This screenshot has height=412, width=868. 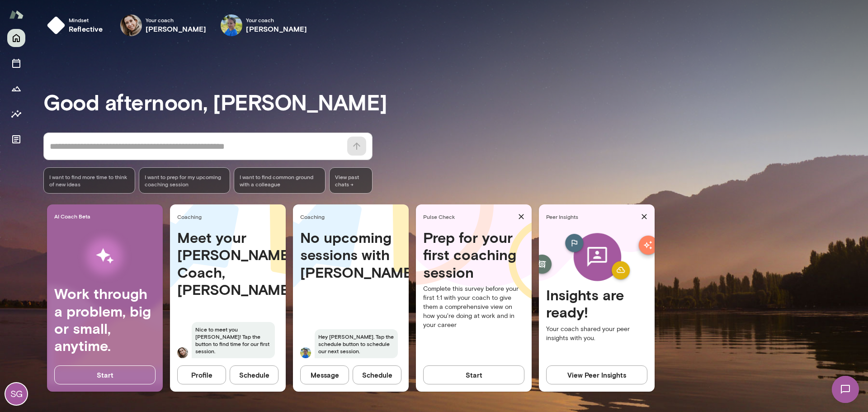 What do you see at coordinates (597, 257) in the screenshot?
I see `img: peer-insights` at bounding box center [597, 257].